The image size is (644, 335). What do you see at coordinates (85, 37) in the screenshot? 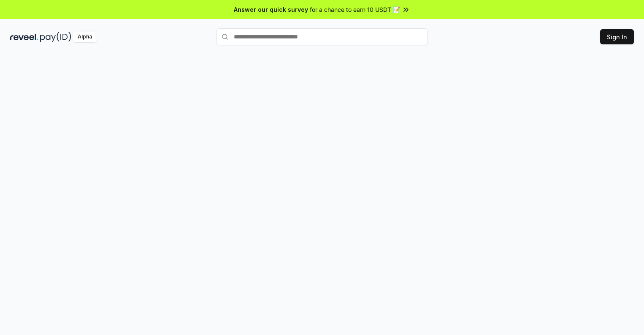
I see `div: Alpha` at bounding box center [85, 37].